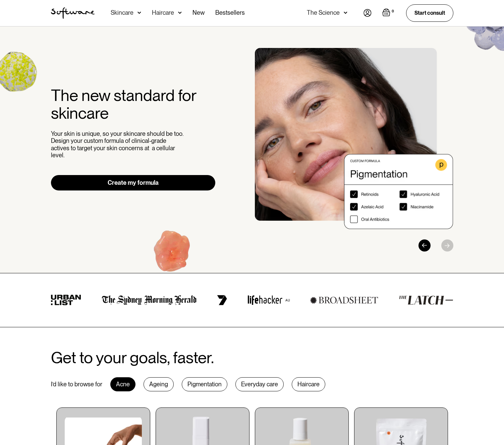 Image resolution: width=504 pixels, height=445 pixels. I want to click on img: lifehacker logo, so click(269, 300).